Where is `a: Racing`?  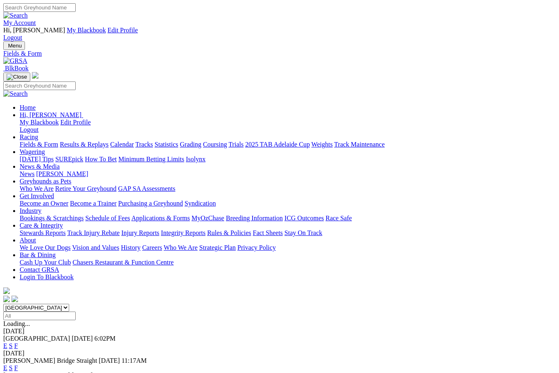
a: Racing is located at coordinates (29, 137).